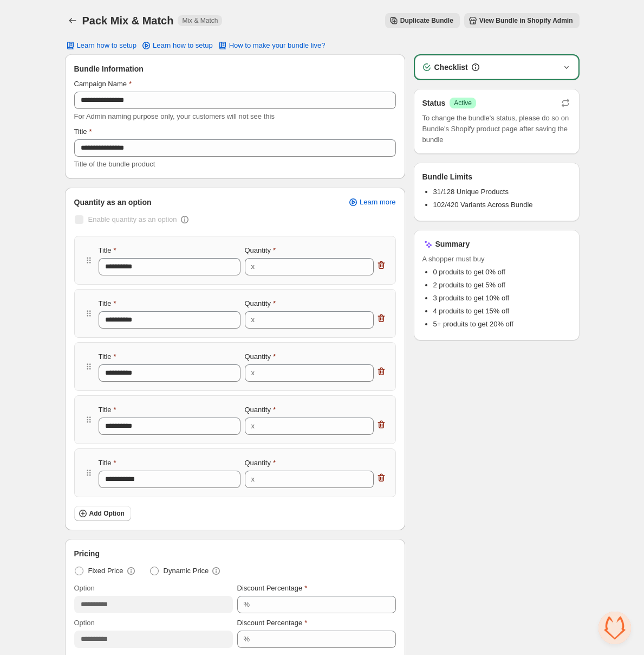 This screenshot has height=655, width=644. Describe the element at coordinates (522, 21) in the screenshot. I see `button: View Bundle in Shopify Admin` at that location.